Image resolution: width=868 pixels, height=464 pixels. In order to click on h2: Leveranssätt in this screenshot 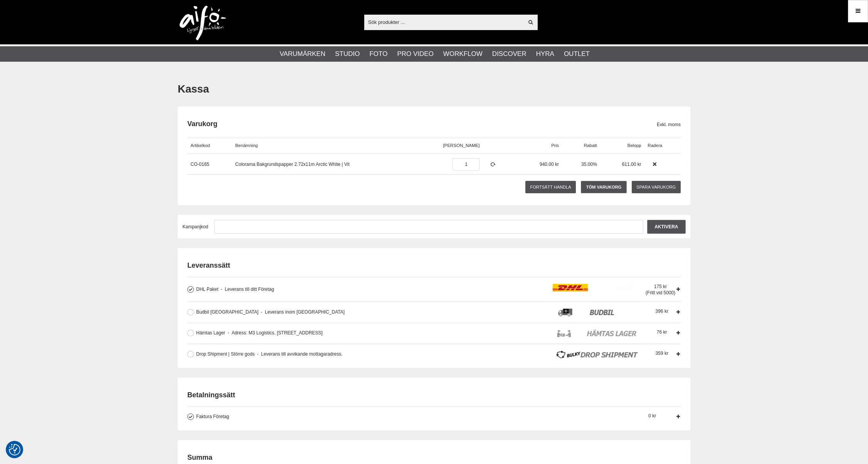, I will do `click(434, 265)`.